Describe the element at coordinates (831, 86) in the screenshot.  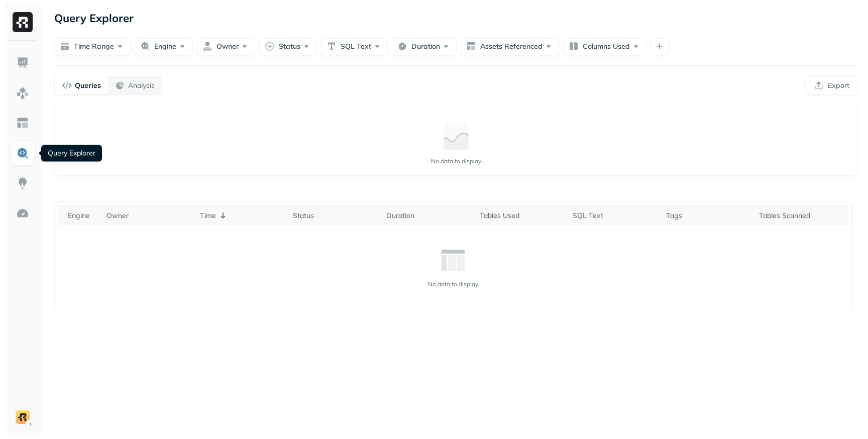
I see `button: Export` at that location.